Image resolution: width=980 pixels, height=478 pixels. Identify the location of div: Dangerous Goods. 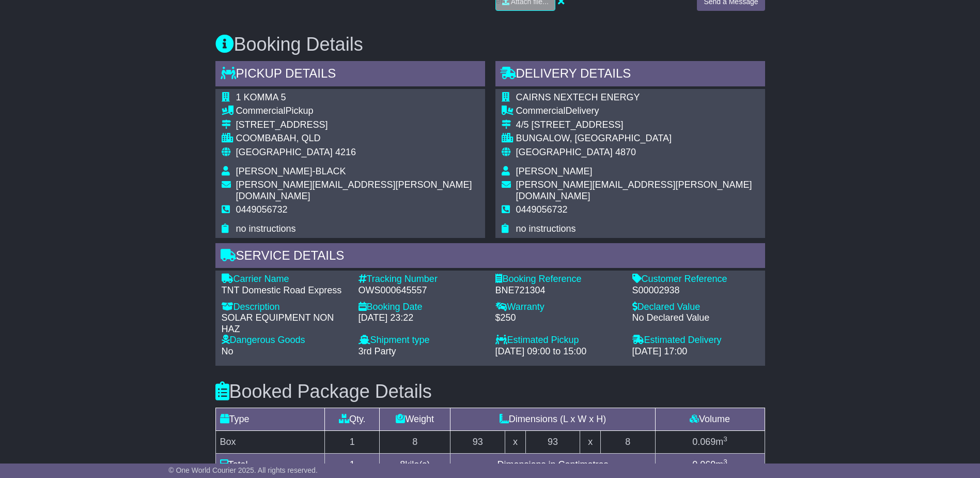
(285, 340).